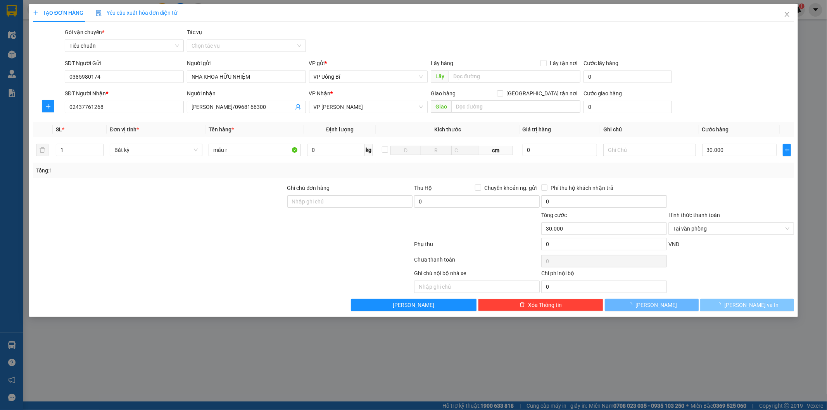 This screenshot has height=410, width=827. What do you see at coordinates (443, 93) in the screenshot?
I see `span: Giao hàng` at bounding box center [443, 93].